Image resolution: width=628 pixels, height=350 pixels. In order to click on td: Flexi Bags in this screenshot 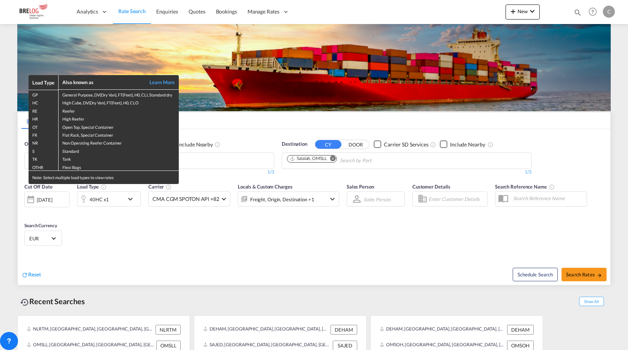, I will do `click(119, 167)`.